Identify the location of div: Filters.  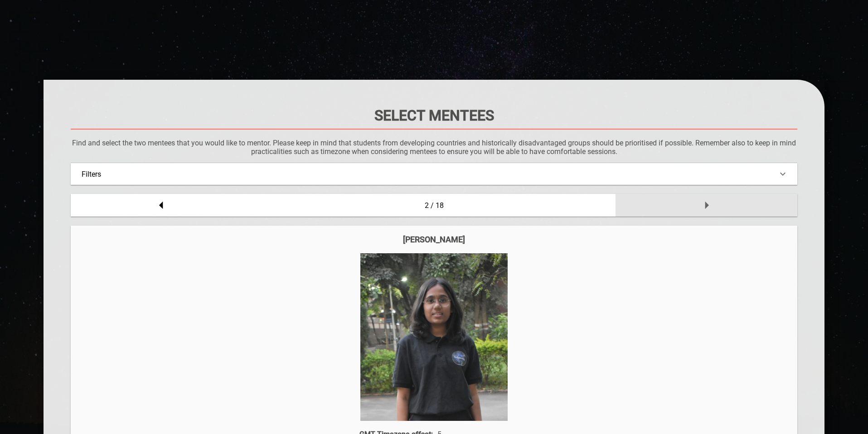
(434, 174).